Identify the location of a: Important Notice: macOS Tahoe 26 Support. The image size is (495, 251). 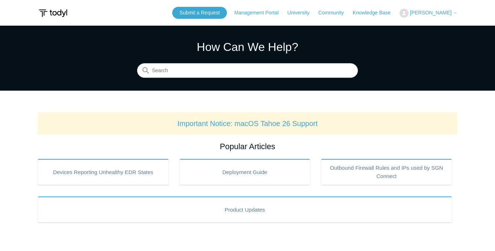
(247, 124).